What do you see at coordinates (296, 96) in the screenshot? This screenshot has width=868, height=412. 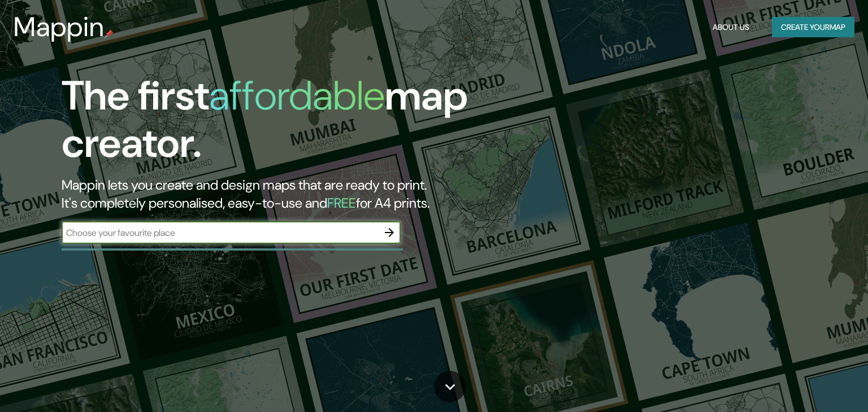 I see `h1: affordable` at bounding box center [296, 96].